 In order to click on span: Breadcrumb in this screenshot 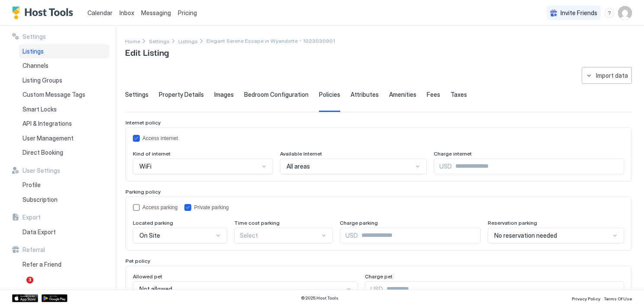, I will do `click(271, 41)`.